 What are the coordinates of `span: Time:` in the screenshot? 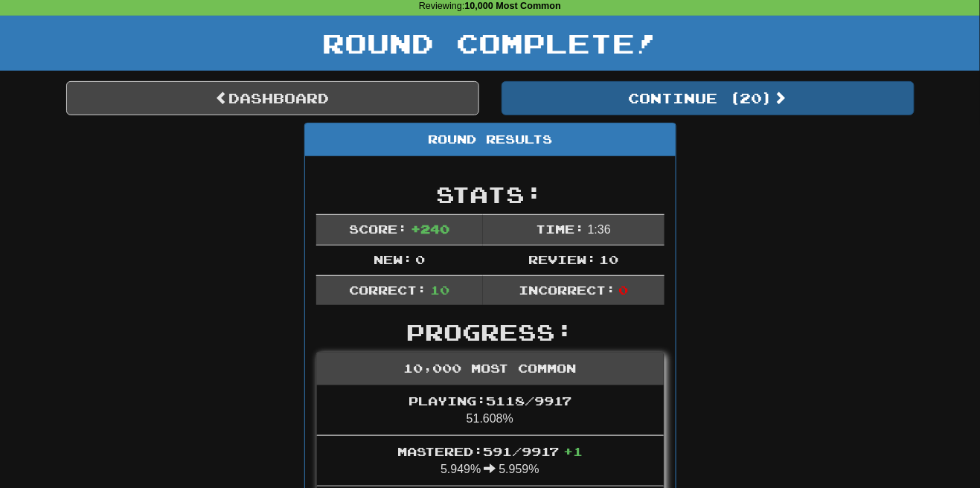 It's located at (560, 229).